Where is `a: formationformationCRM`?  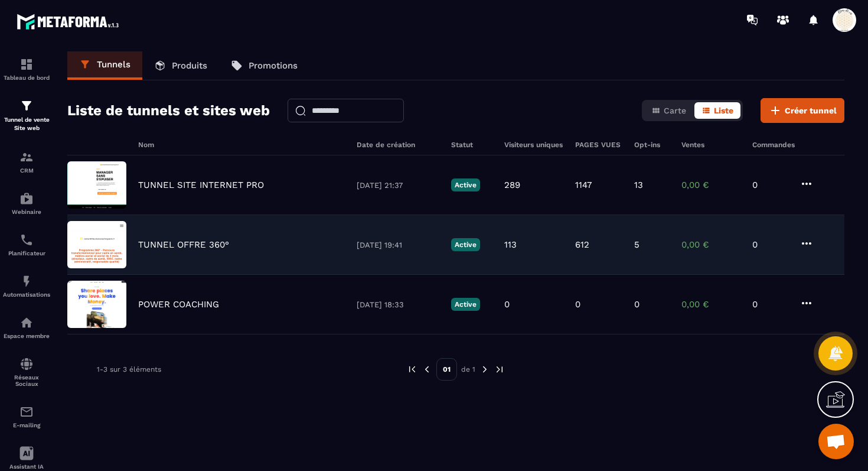 a: formationformationCRM is located at coordinates (26, 162).